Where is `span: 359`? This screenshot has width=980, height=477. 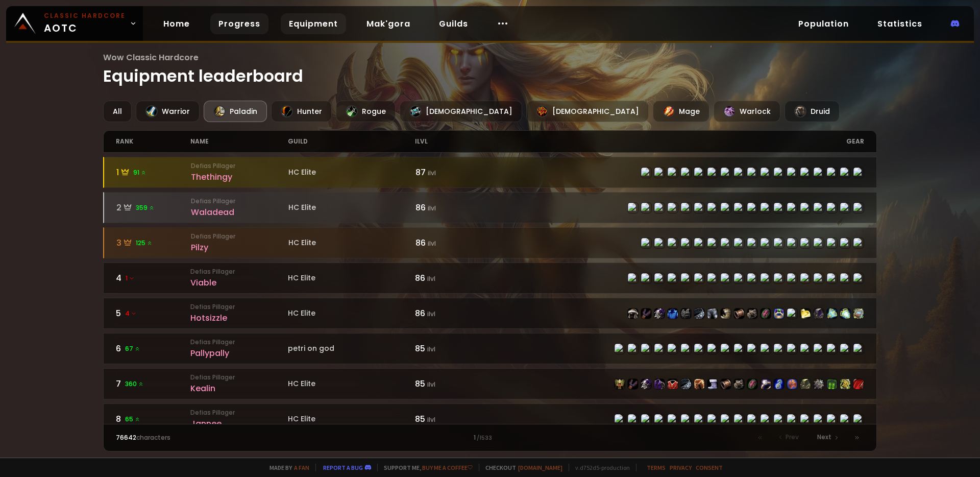 span: 359 is located at coordinates (145, 207).